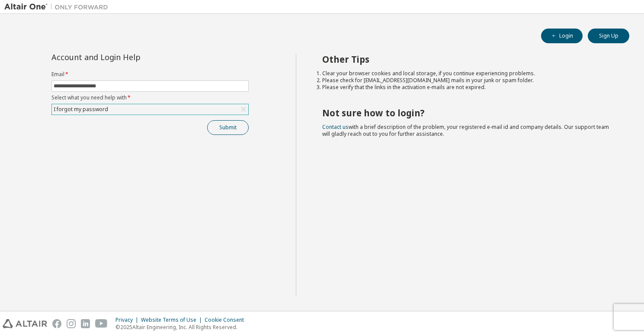 Image resolution: width=644 pixels, height=336 pixels. Describe the element at coordinates (468, 87) in the screenshot. I see `li: Please verify that the links in the activation e-mails are not expired.` at that location.